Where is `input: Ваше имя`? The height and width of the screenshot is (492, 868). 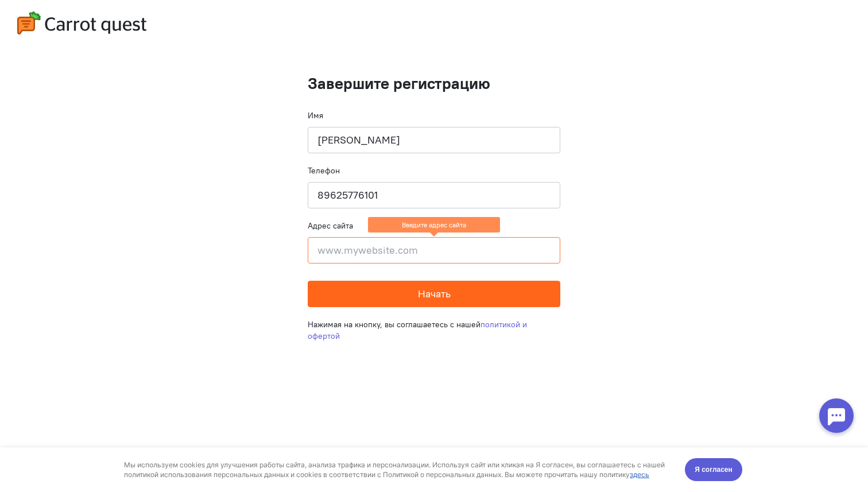 input: Ваше имя is located at coordinates (434, 140).